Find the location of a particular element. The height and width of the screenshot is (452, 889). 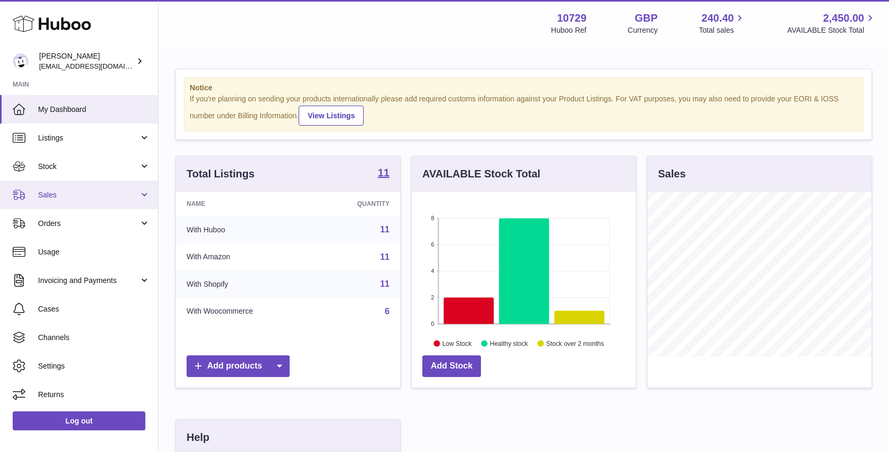

h3: Total Listings is located at coordinates (220, 174).